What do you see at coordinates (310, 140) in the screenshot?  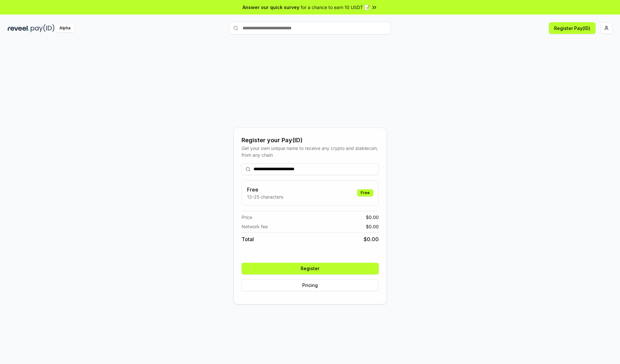 I see `div: Register your Pay(ID)` at bounding box center [310, 140].